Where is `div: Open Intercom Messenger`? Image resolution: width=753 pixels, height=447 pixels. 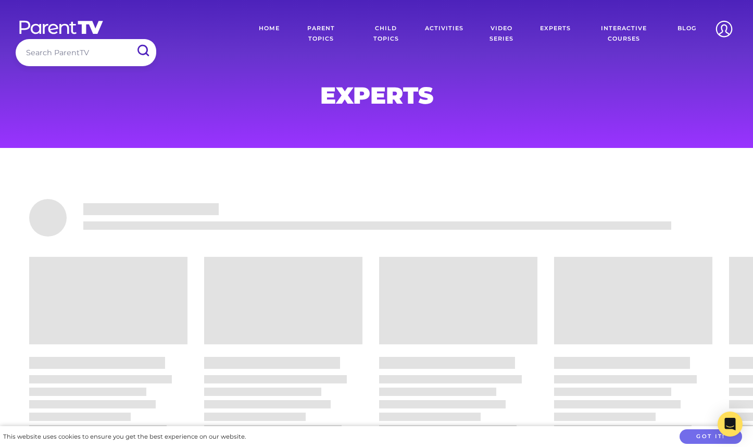 div: Open Intercom Messenger is located at coordinates (730, 424).